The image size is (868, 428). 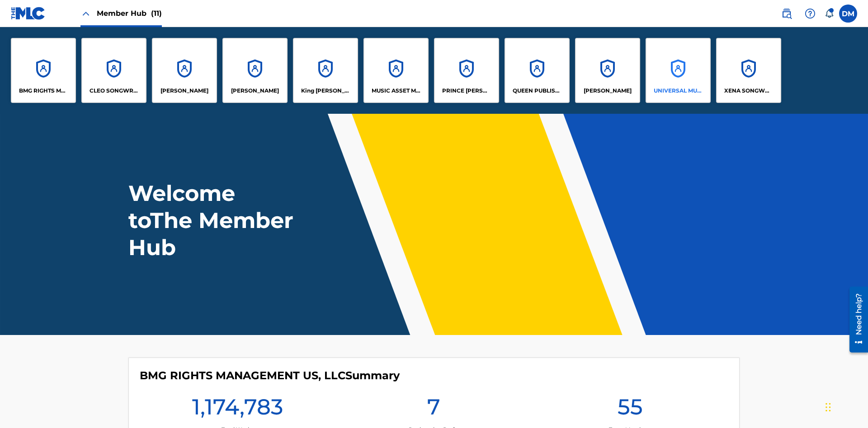 What do you see at coordinates (114, 91) in the screenshot?
I see `p: CLEO SONGWRITER` at bounding box center [114, 91].